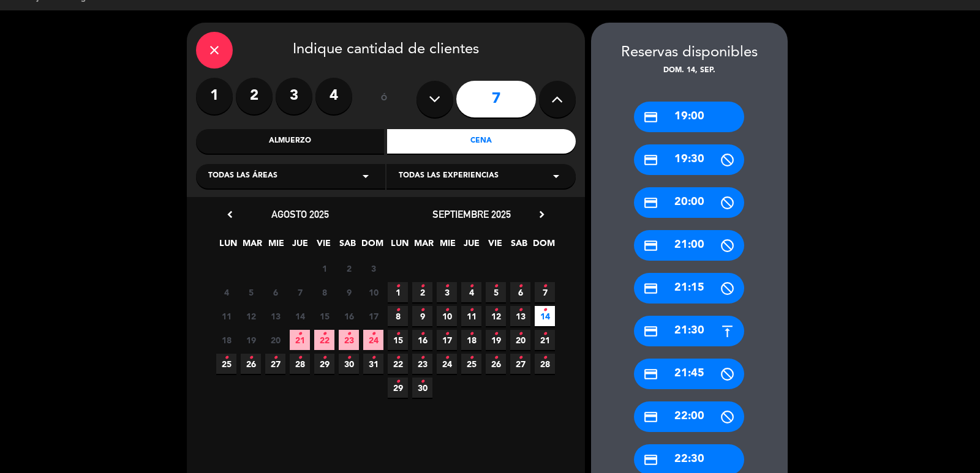 This screenshot has height=473, width=980. What do you see at coordinates (448, 177) in the screenshot?
I see `span: Todas las experiencias` at bounding box center [448, 177].